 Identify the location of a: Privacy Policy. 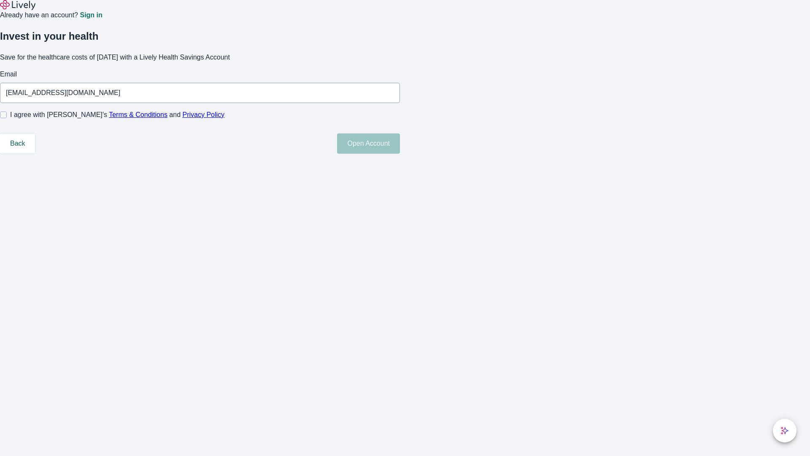
(204, 114).